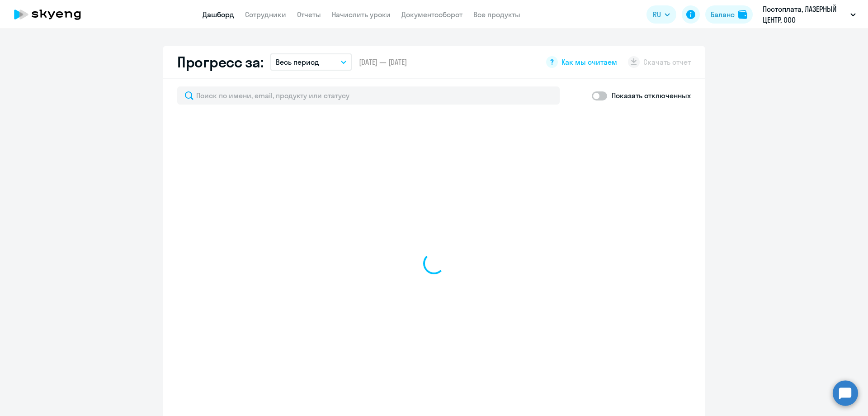 Image resolution: width=868 pixels, height=416 pixels. What do you see at coordinates (805, 14) in the screenshot?
I see `p: Постоплата, ЛАЗЕРНЫЙ ЦЕНТР, ООО` at bounding box center [805, 14].